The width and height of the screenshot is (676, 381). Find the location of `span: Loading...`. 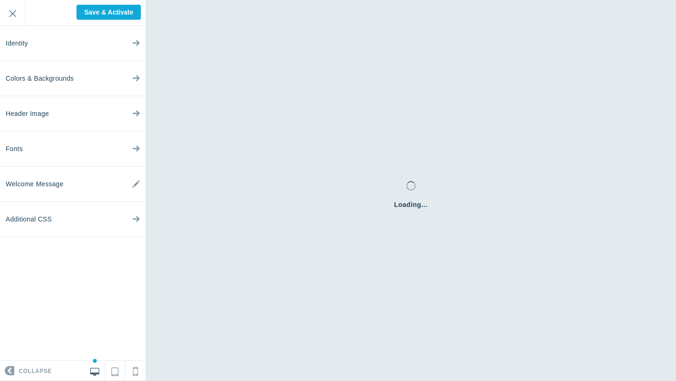

span: Loading... is located at coordinates (410, 205).